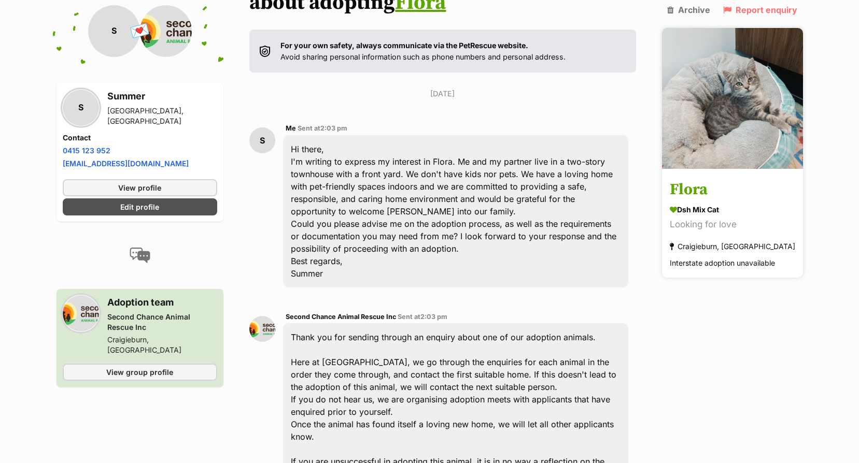  Describe the element at coordinates (162, 303) in the screenshot. I see `h3: Adoption team` at that location.